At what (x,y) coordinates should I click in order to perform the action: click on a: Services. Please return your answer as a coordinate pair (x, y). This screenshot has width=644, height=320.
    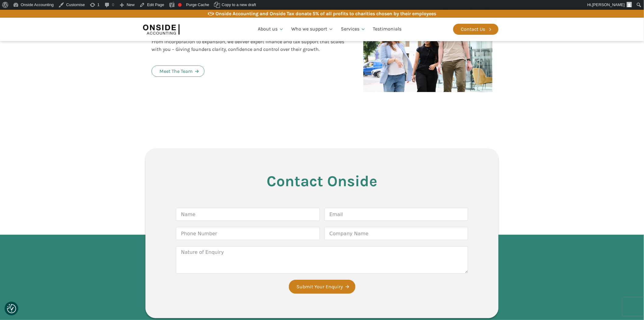
    Looking at the image, I should click on (353, 29).